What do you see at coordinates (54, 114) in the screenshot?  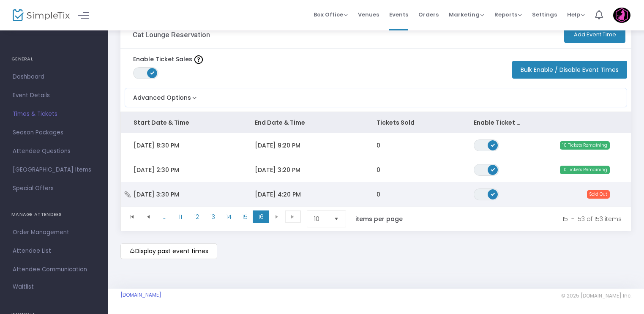 I see `span: Times & Tickets` at bounding box center [54, 114].